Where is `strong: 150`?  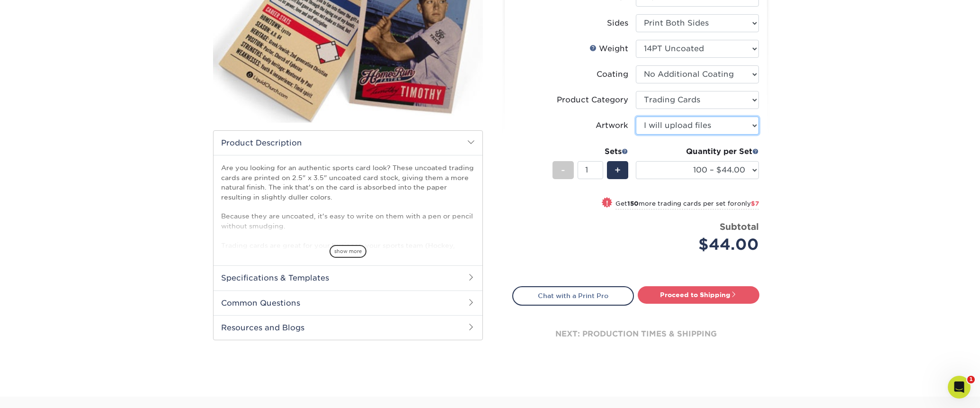 strong: 150 is located at coordinates (633, 203).